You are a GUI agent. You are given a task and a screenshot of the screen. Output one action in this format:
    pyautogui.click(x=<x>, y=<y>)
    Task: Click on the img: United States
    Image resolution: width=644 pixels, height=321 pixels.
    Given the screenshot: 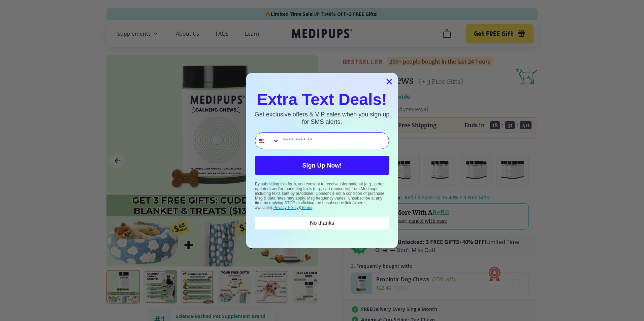 What is the action you would take?
    pyautogui.click(x=262, y=141)
    